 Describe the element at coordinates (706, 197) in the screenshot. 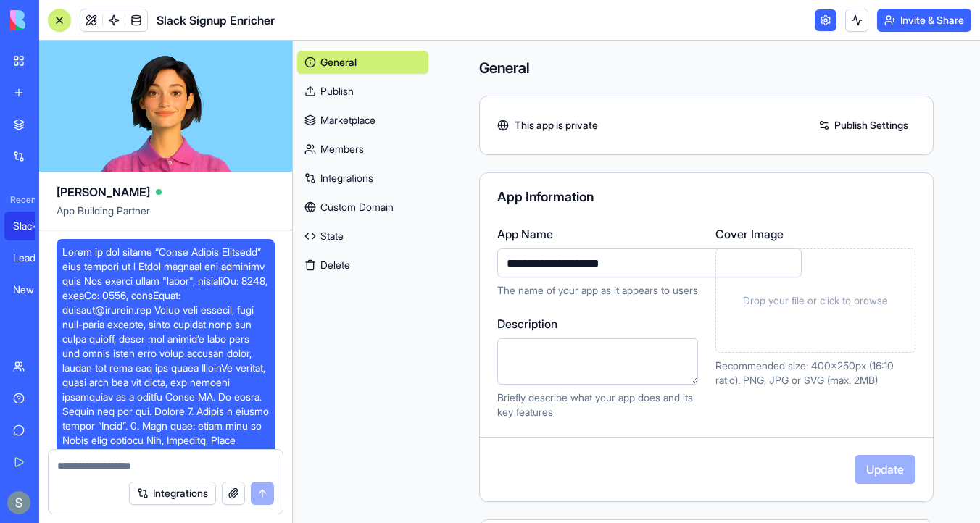

I see `div: App Information` at that location.